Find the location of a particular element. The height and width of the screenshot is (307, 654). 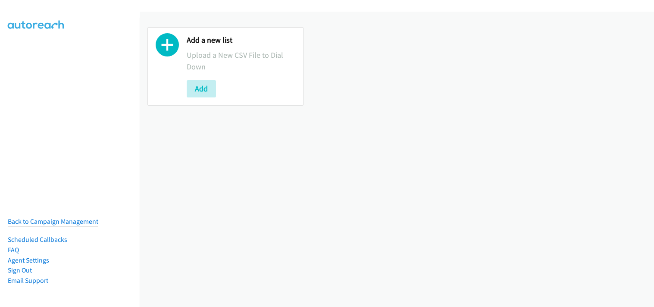

a: Email Support is located at coordinates (28, 280).